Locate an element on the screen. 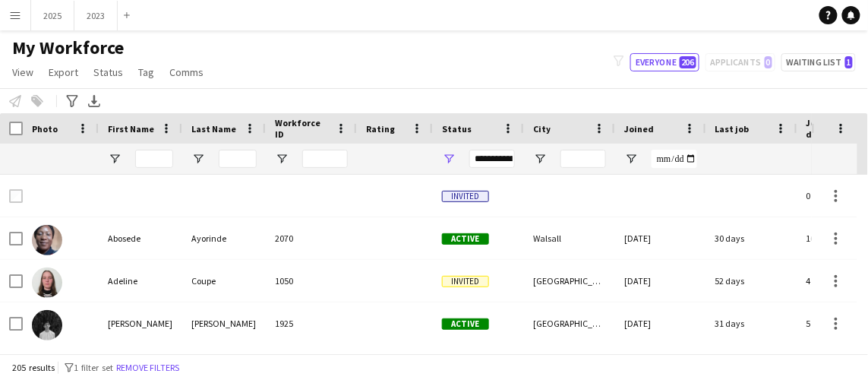  span: View is located at coordinates (23, 72).